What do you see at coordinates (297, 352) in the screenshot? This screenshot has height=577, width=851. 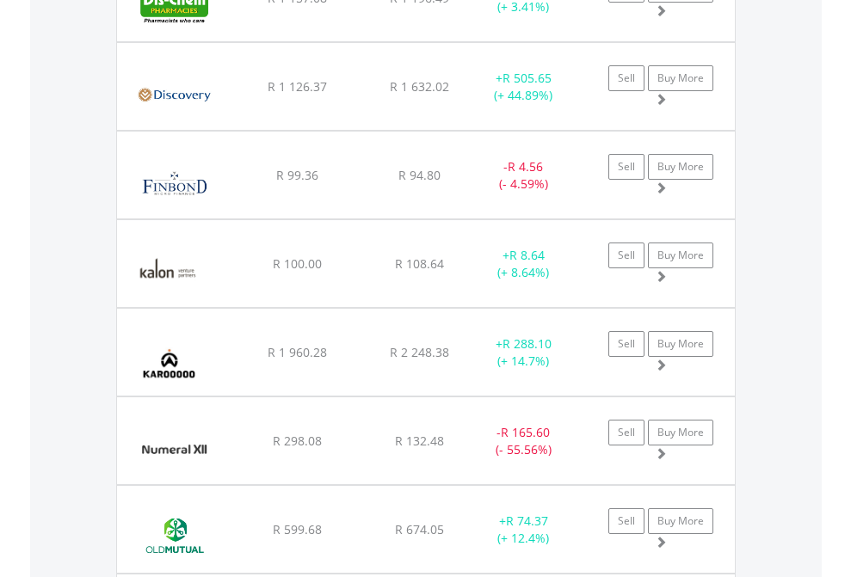 I see `span: R 1 960.28` at bounding box center [297, 352].